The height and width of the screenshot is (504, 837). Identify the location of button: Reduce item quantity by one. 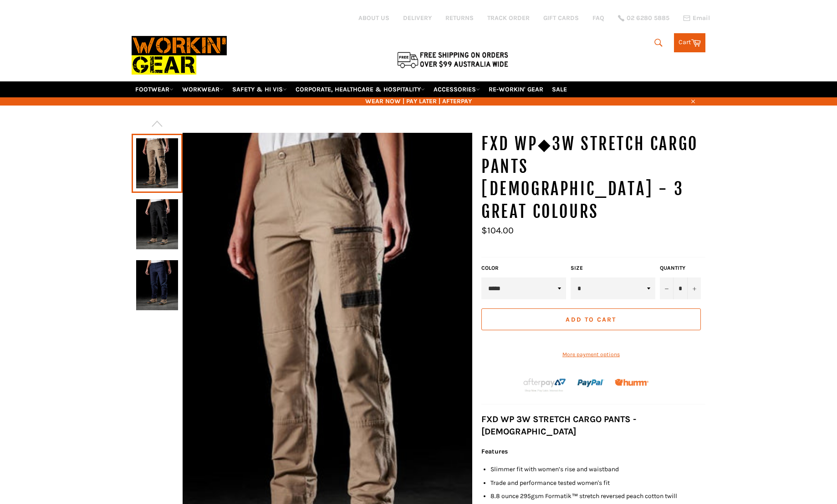
(666, 289).